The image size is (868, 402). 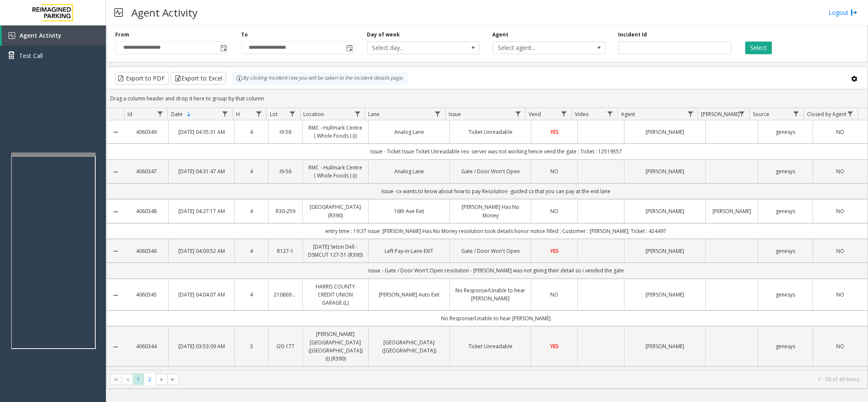 What do you see at coordinates (487, 98) in the screenshot?
I see `div: Drag a column header and drop it here to group by that column` at bounding box center [487, 98].